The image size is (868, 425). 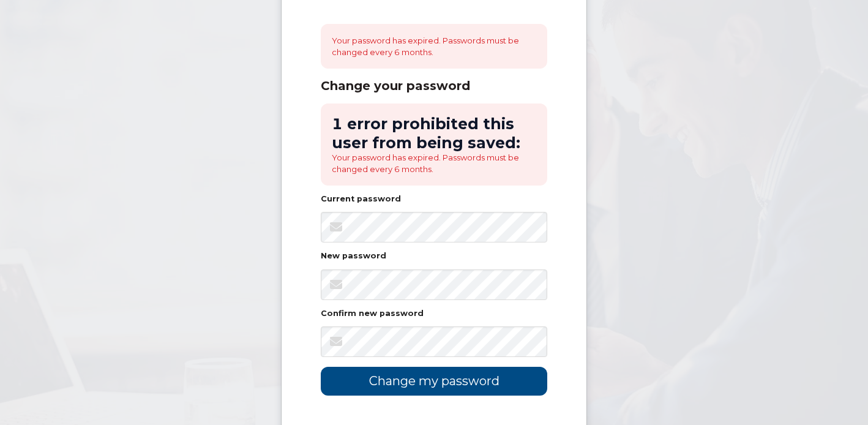 I want to click on div: Your password has expired. Passwords must be changed every 6 months., so click(x=434, y=46).